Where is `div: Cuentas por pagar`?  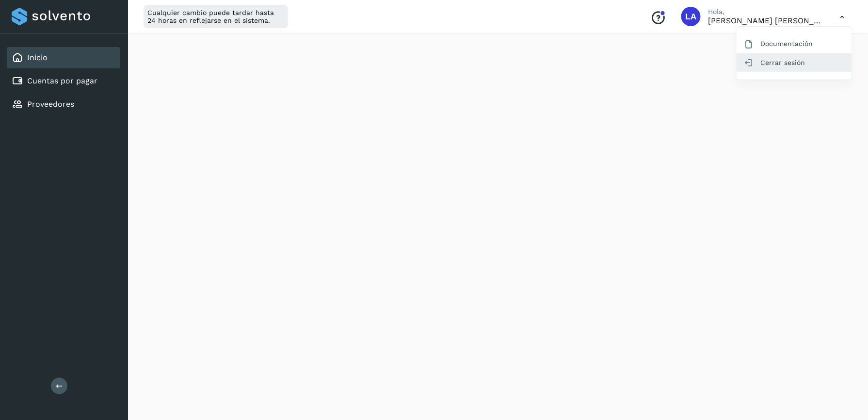 div: Cuentas por pagar is located at coordinates (63, 81).